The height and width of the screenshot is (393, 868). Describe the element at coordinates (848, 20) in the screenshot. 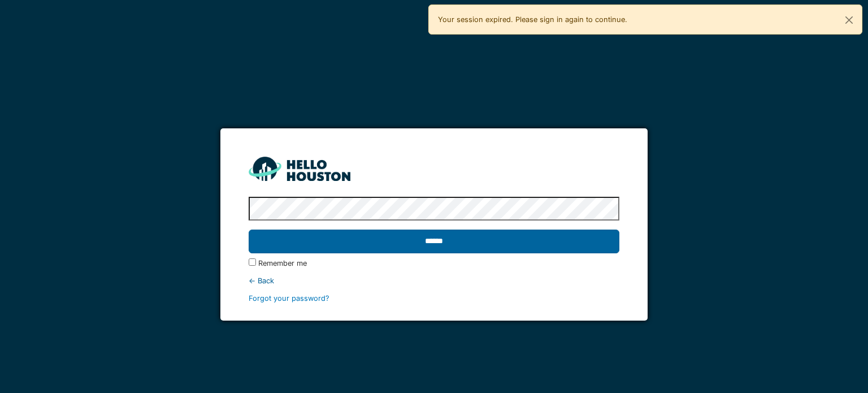

I see `button: Close` at that location.